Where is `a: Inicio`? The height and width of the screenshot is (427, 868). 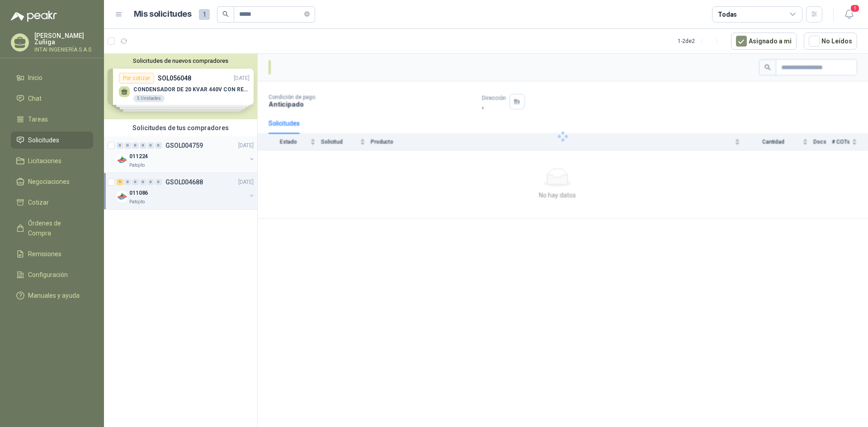
a: Inicio is located at coordinates (52, 78).